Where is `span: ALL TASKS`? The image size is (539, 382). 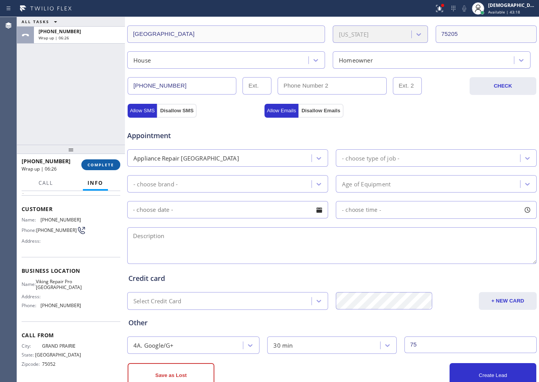
span: ALL TASKS is located at coordinates (35, 22).